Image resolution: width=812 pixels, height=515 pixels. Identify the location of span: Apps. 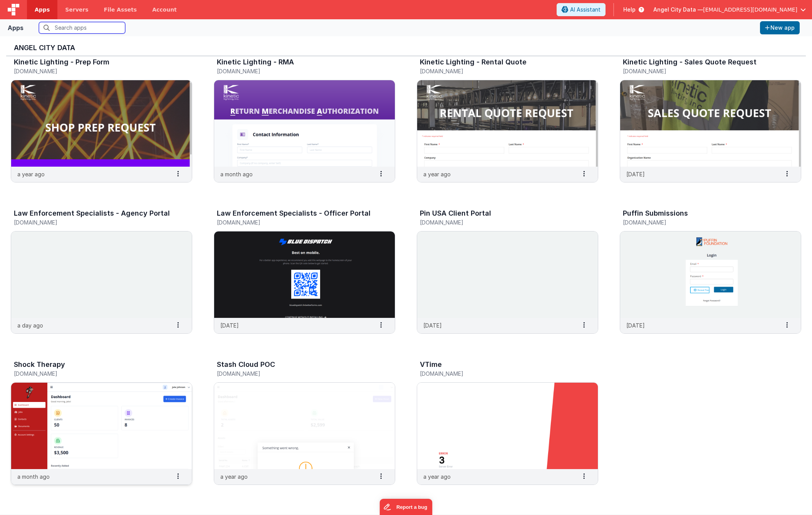
(42, 9).